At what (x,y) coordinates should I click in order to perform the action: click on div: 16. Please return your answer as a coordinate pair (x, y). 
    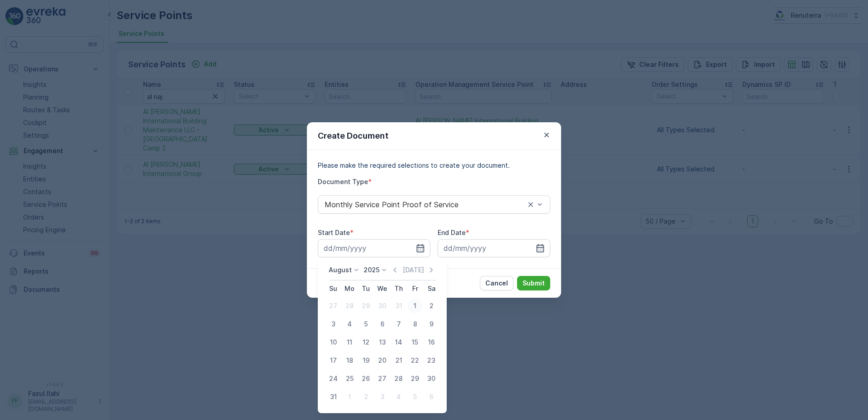
    Looking at the image, I should click on (431, 342).